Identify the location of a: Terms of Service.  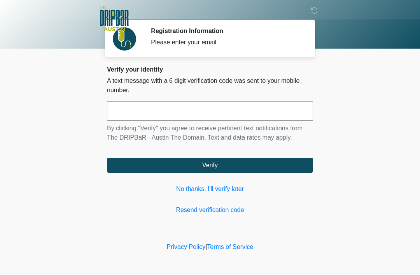
(230, 247).